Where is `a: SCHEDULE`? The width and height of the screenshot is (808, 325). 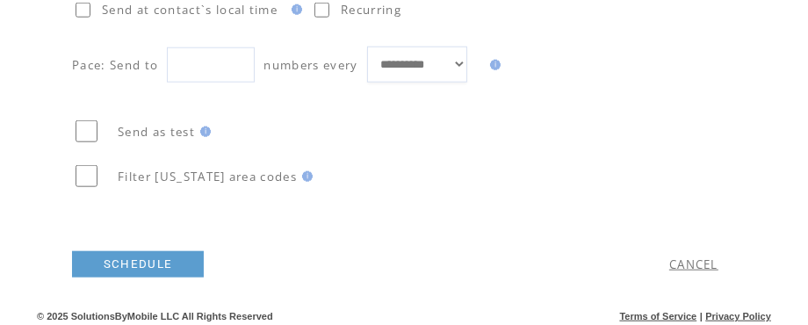 a: SCHEDULE is located at coordinates (138, 264).